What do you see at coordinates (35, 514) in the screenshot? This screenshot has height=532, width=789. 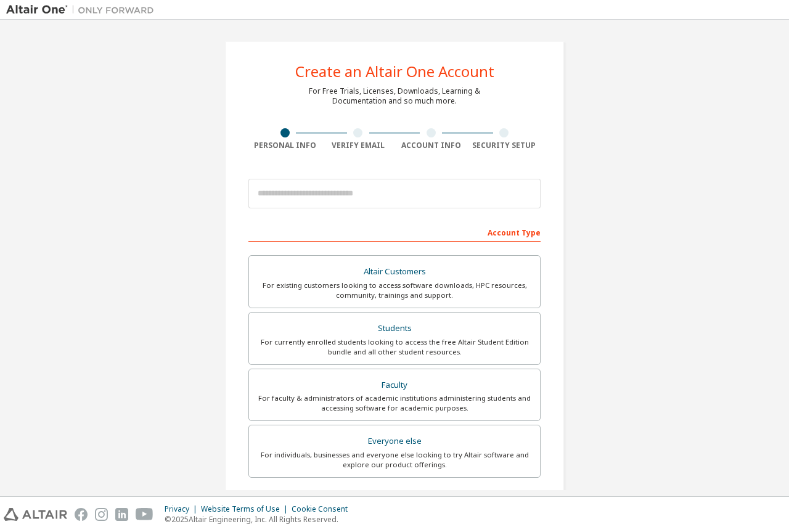 I see `img: altair_logo.svg` at bounding box center [35, 514].